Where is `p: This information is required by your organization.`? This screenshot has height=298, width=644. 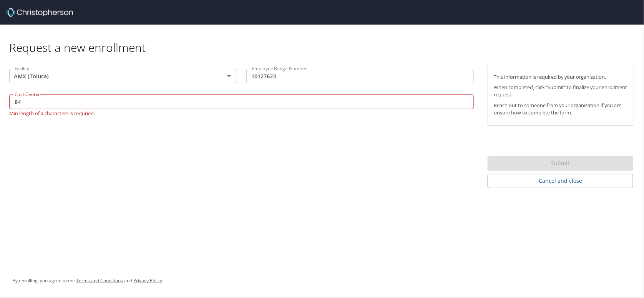 p: This information is required by your organization. is located at coordinates (561, 77).